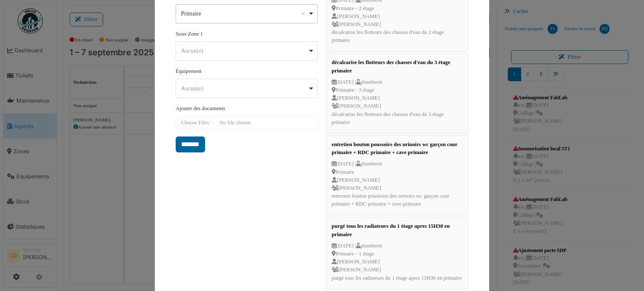 The width and height of the screenshot is (644, 291). I want to click on div: décalcarise les flotteurs des chasses d'eau du 3 étage primaire, so click(397, 67).